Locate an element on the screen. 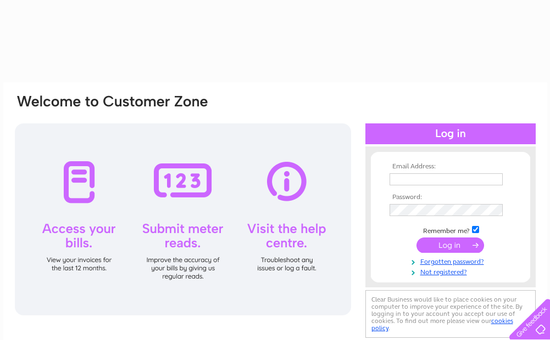 This screenshot has height=340, width=550. th: Password: is located at coordinates (450, 198).